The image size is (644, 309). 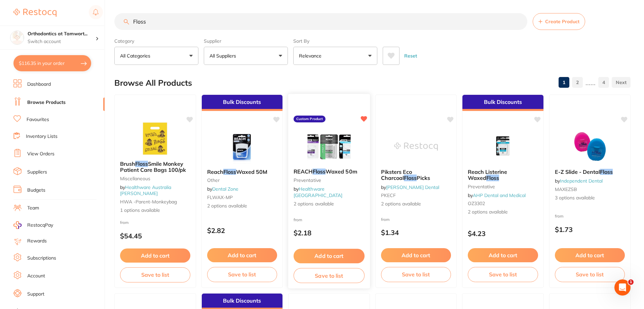 I want to click on span: Smile Monkey Patient Care Bags 100/pk, so click(x=153, y=167).